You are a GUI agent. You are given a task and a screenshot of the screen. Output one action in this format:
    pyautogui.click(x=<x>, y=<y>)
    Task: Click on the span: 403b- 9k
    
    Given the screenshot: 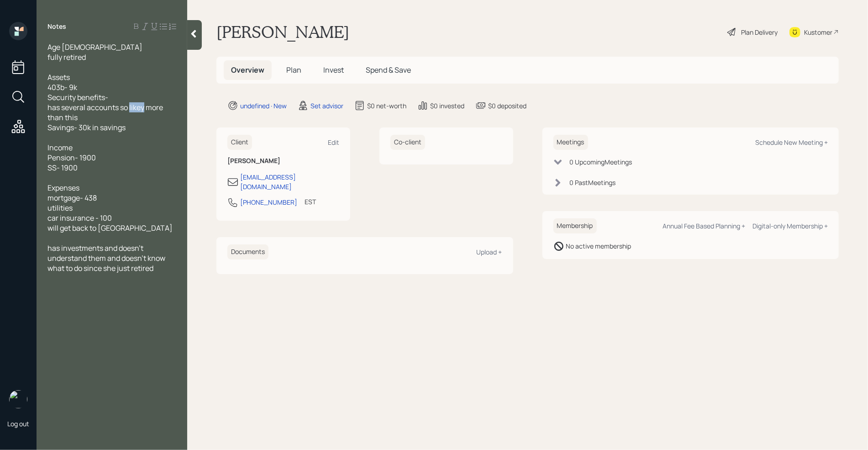 What is the action you would take?
    pyautogui.click(x=62, y=87)
    